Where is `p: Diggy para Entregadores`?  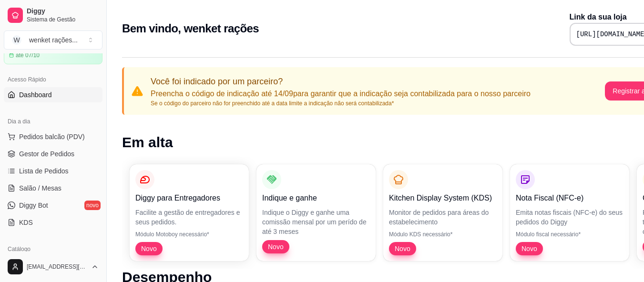
p: Diggy para Entregadores is located at coordinates (190, 198).